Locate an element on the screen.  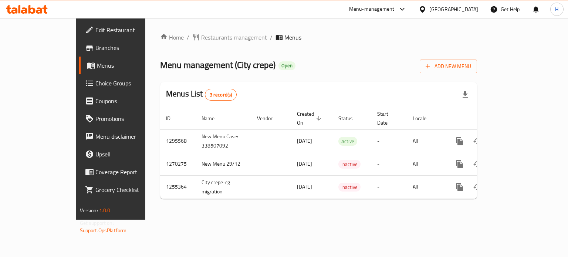
span: Open is located at coordinates (287, 65).